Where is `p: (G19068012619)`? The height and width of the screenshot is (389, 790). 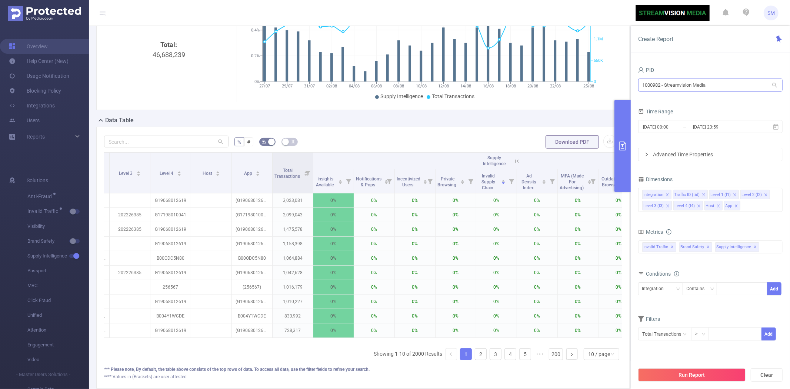 p: (G19068012619) is located at coordinates (252, 229).